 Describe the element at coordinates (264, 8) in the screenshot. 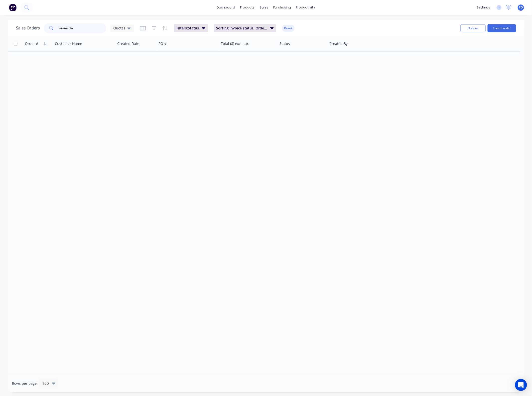

I see `div: sales` at that location.